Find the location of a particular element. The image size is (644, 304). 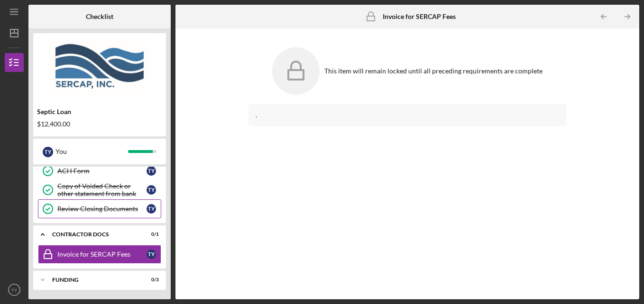

div: Septic Loan is located at coordinates (100, 112).